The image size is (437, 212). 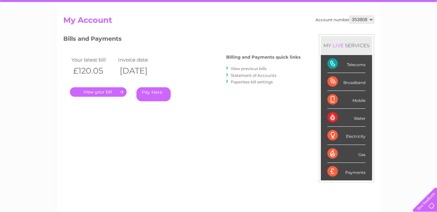 I want to click on a: Telecoms, so click(x=366, y=30).